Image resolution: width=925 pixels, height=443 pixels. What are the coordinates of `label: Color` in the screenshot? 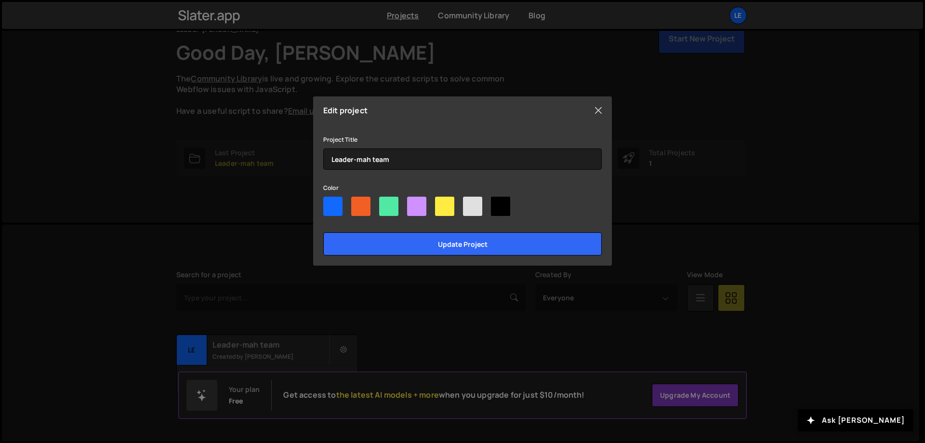 It's located at (331, 188).